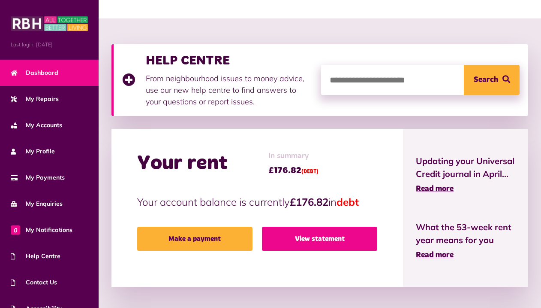 This screenshot has height=308, width=541. Describe the element at coordinates (310, 172) in the screenshot. I see `span: (DEBT)` at that location.